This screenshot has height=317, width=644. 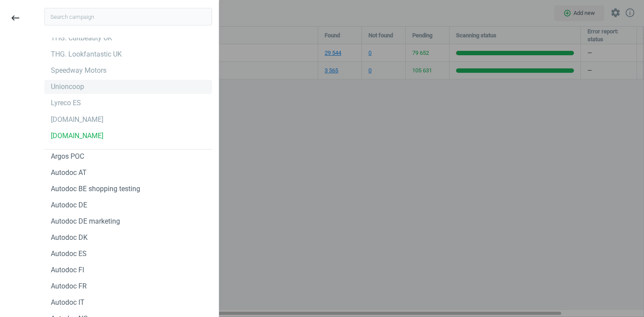 What do you see at coordinates (68, 87) in the screenshot?
I see `div: Unioncoop` at bounding box center [68, 87].